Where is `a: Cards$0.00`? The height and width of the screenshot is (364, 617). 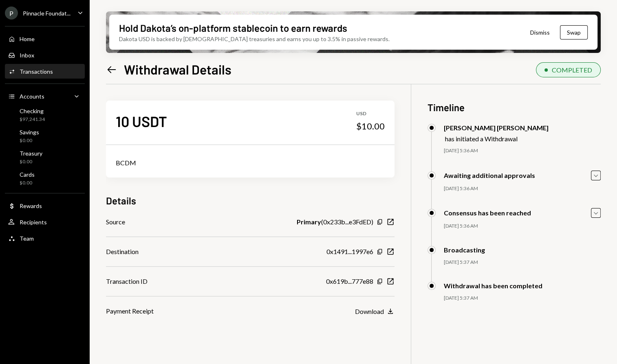
a: Cards$0.00 is located at coordinates (45, 178).